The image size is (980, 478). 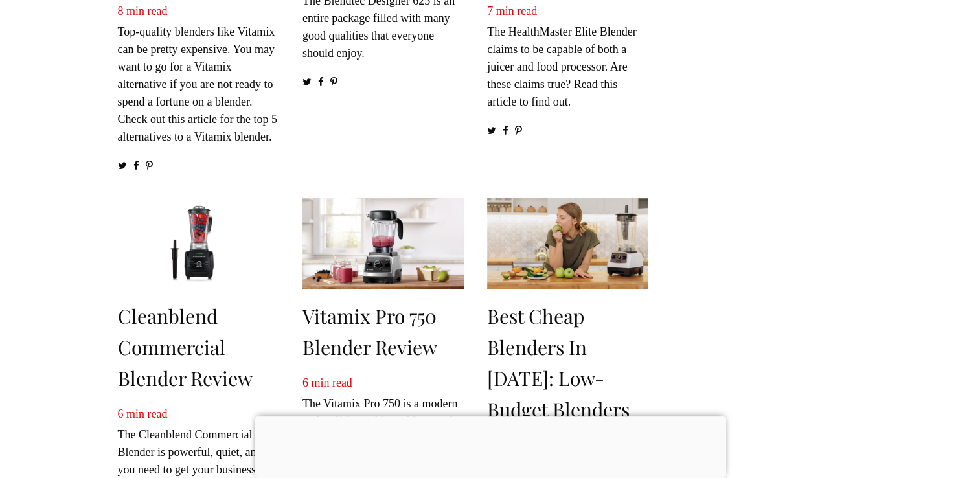 What do you see at coordinates (120, 11) in the screenshot?
I see `span: 8` at bounding box center [120, 11].